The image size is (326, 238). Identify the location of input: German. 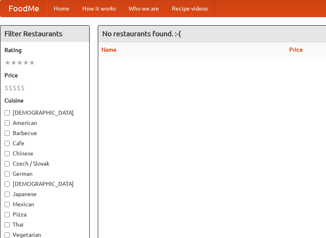
(7, 174).